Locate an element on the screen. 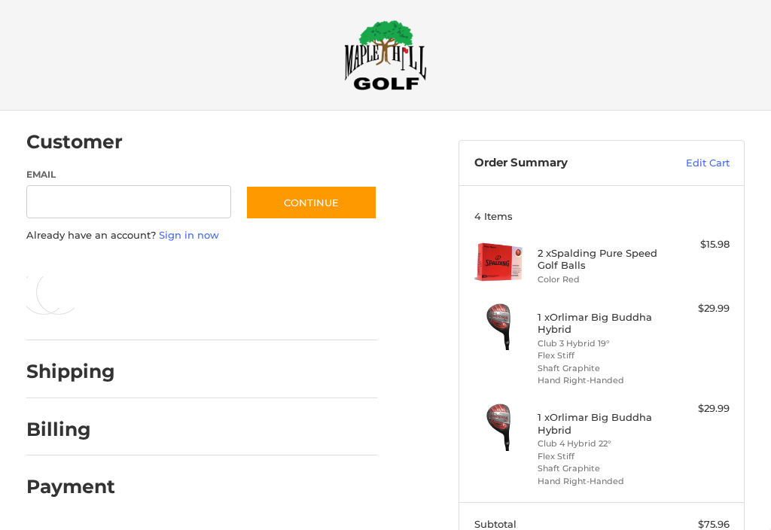 The width and height of the screenshot is (771, 530). label: Email is located at coordinates (129, 175).